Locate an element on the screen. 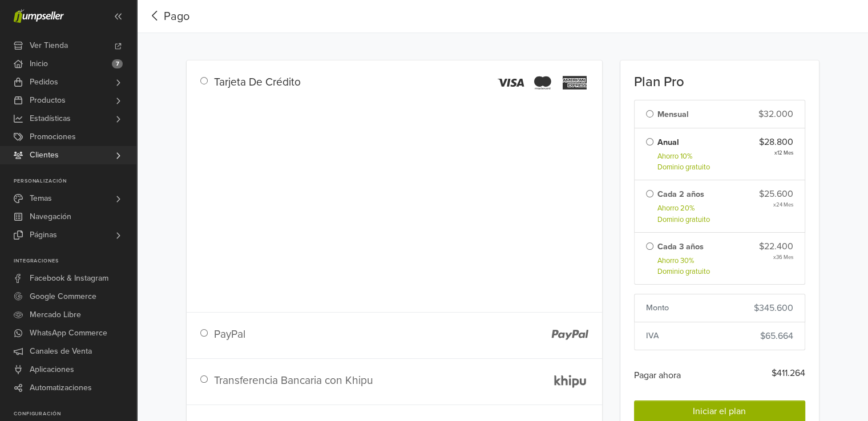 This screenshot has width=868, height=421. span: Aplicaciones is located at coordinates (52, 370).